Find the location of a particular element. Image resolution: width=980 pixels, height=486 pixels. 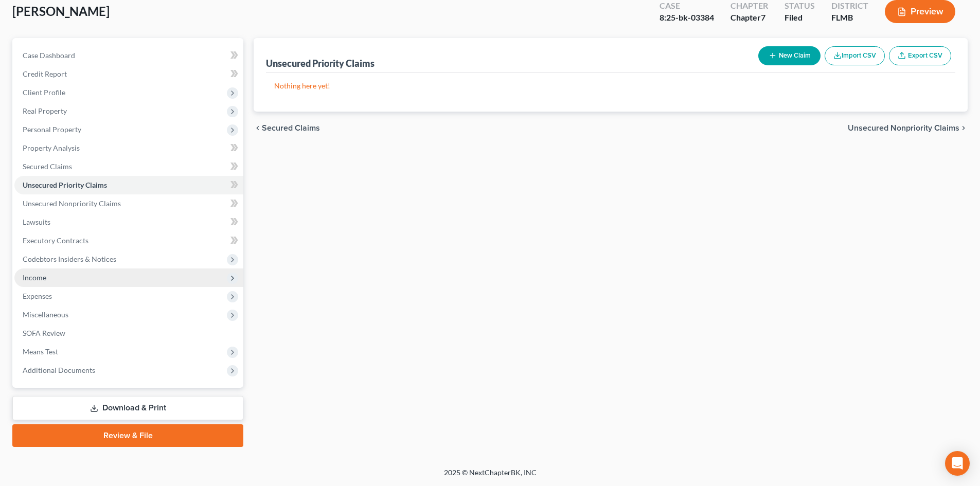

div: FLMB is located at coordinates (850, 17).